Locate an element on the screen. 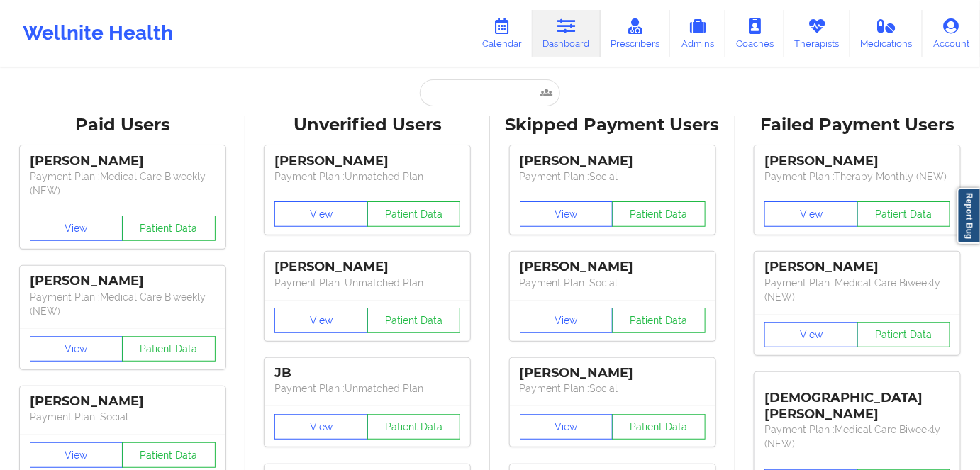  a: Coaches is located at coordinates (754, 33).